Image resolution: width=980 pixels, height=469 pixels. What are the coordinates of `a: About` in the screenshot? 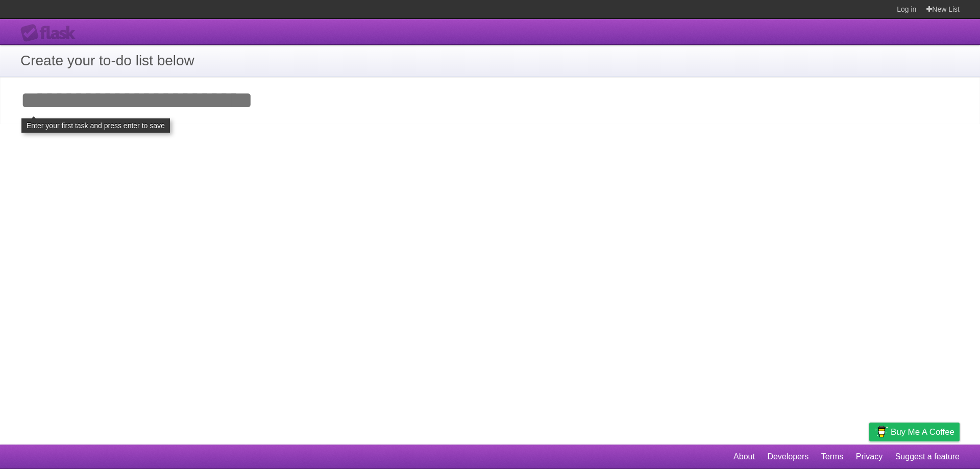 It's located at (744, 456).